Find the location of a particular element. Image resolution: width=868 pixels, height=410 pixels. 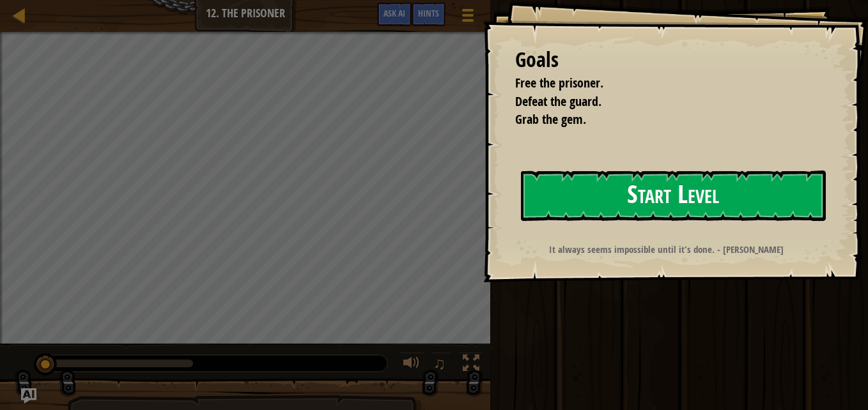

div: Goals is located at coordinates (669, 60).